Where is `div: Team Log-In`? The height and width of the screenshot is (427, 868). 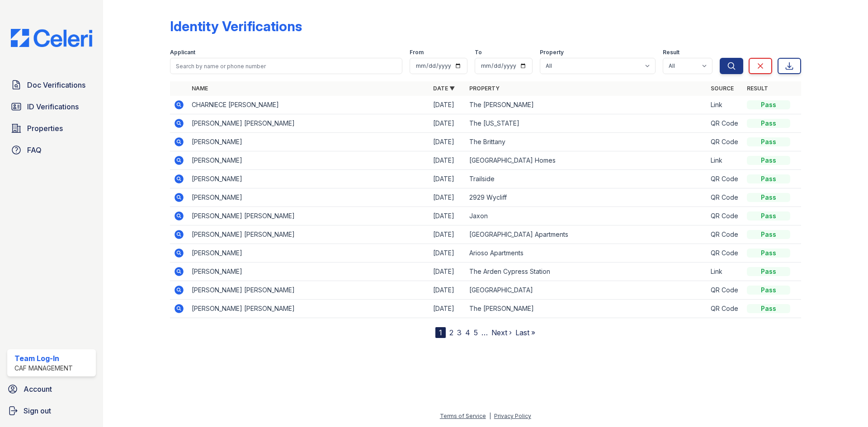
div: Team Log-In is located at coordinates (43, 359).